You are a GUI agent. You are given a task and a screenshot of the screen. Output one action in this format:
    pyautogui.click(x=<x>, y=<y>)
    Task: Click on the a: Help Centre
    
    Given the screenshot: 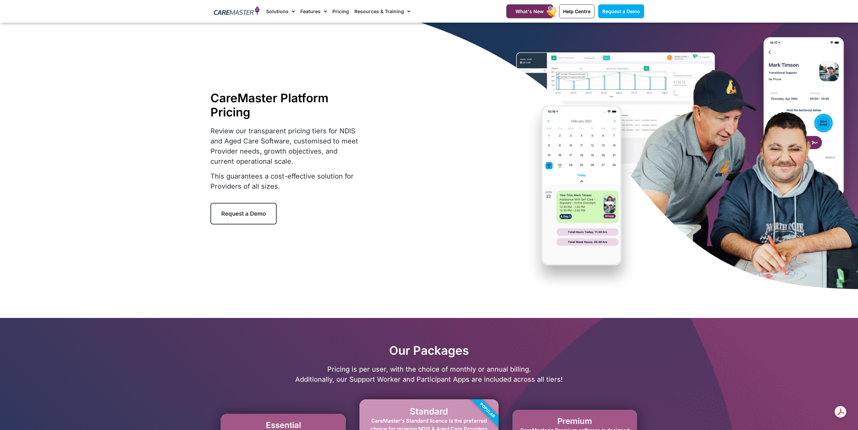 What is the action you would take?
    pyautogui.click(x=576, y=11)
    